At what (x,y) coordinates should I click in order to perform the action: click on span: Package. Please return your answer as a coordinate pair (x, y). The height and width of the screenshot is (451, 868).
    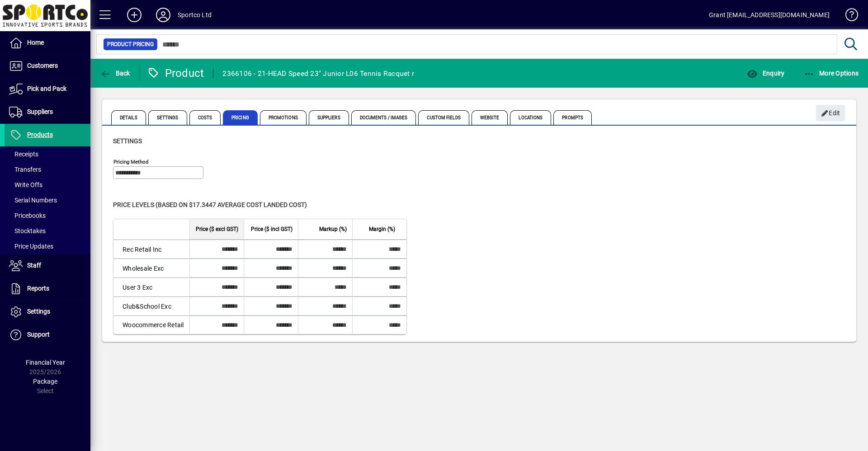
    Looking at the image, I should click on (45, 381).